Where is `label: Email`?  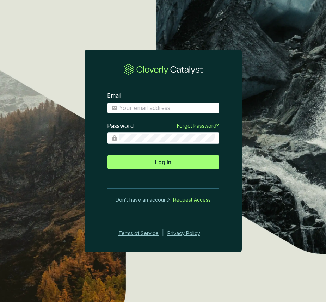
label: Email is located at coordinates (114, 96).